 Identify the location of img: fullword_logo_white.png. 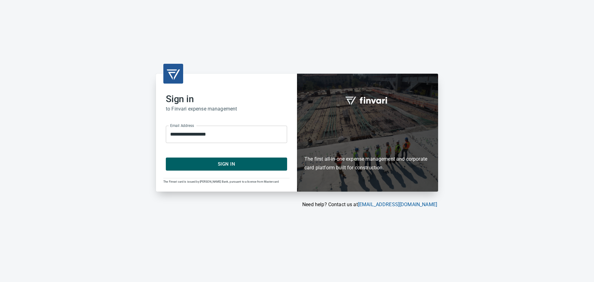
(367, 100).